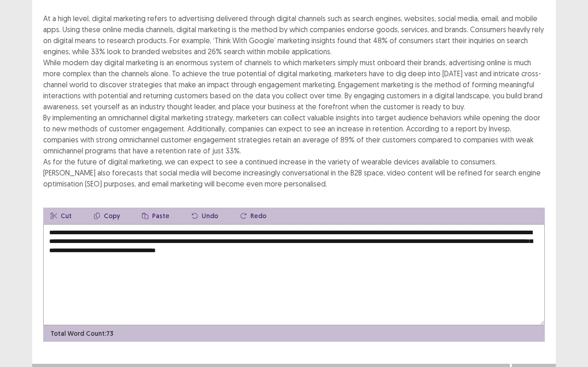 Image resolution: width=588 pixels, height=367 pixels. I want to click on p: Total Word Count: 73, so click(81, 333).